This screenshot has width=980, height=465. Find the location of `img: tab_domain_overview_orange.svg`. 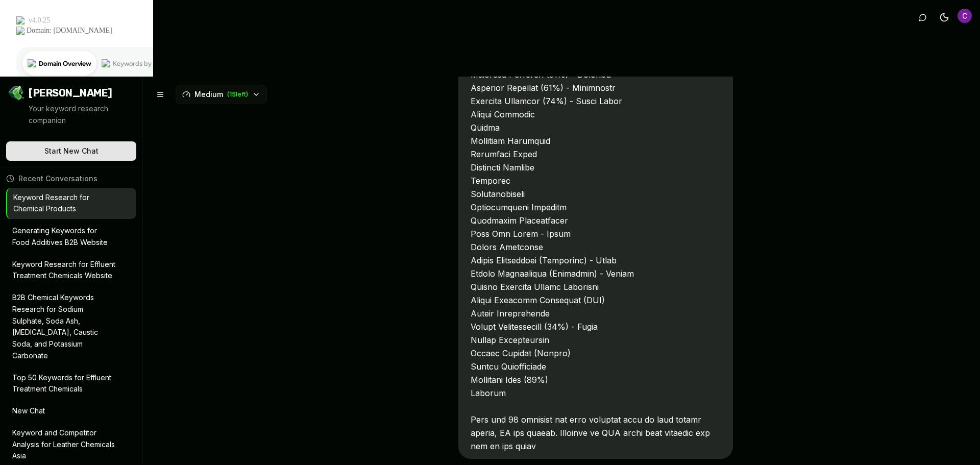

img: tab_domain_overview_orange.svg is located at coordinates (31, 64).